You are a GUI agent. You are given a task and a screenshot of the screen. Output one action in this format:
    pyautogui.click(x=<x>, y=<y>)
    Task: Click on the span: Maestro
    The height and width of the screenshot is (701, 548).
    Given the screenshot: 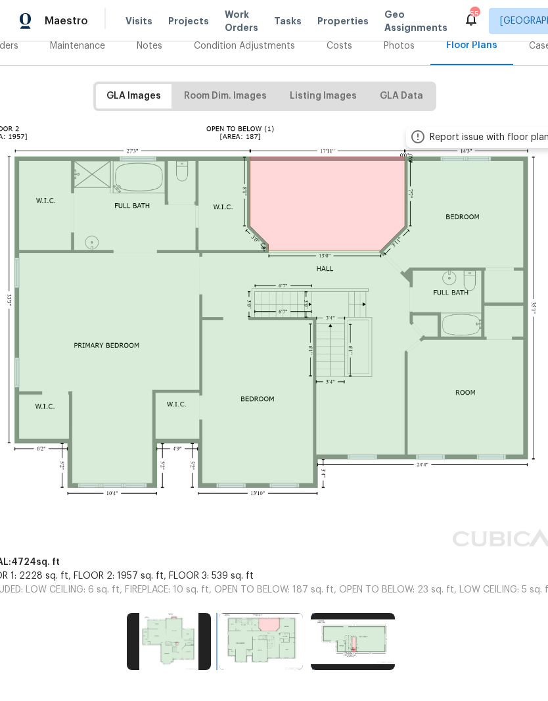 What is the action you would take?
    pyautogui.click(x=66, y=21)
    